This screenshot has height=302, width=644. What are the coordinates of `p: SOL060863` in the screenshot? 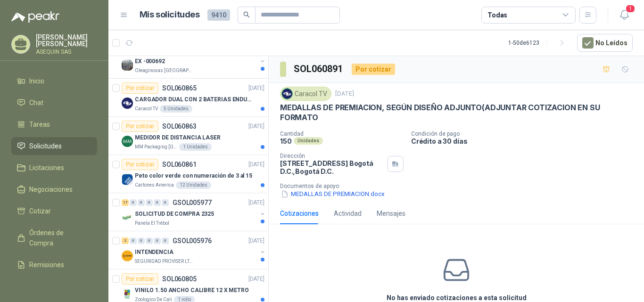 It's located at (179, 126).